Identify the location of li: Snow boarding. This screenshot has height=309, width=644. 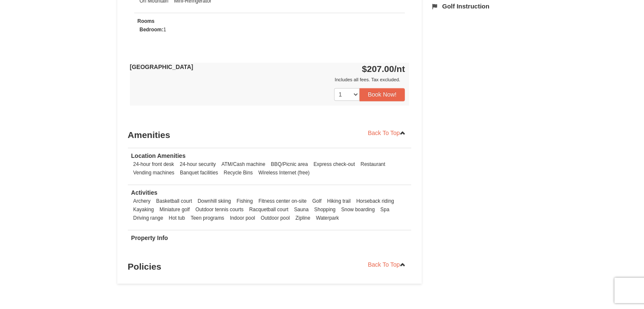
(358, 210).